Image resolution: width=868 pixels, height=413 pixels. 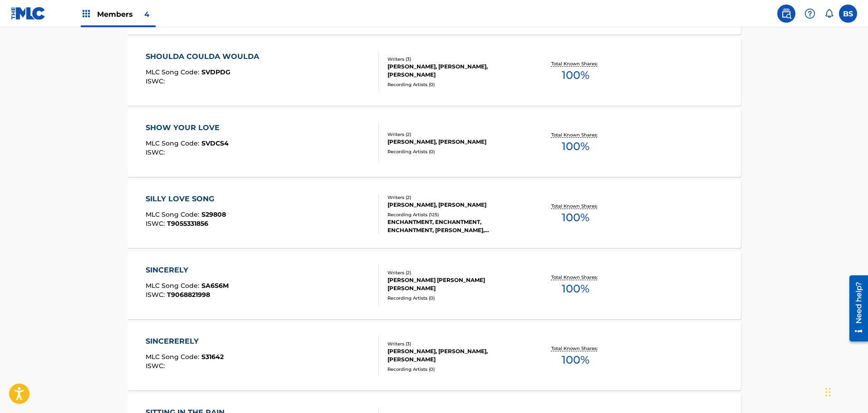 I want to click on span: T9068821998, so click(x=189, y=294).